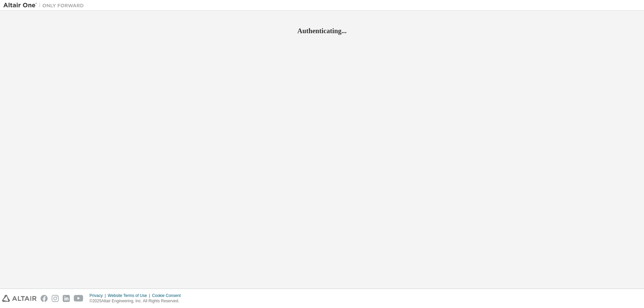  What do you see at coordinates (19, 298) in the screenshot?
I see `img: altair_logo.svg` at bounding box center [19, 298].